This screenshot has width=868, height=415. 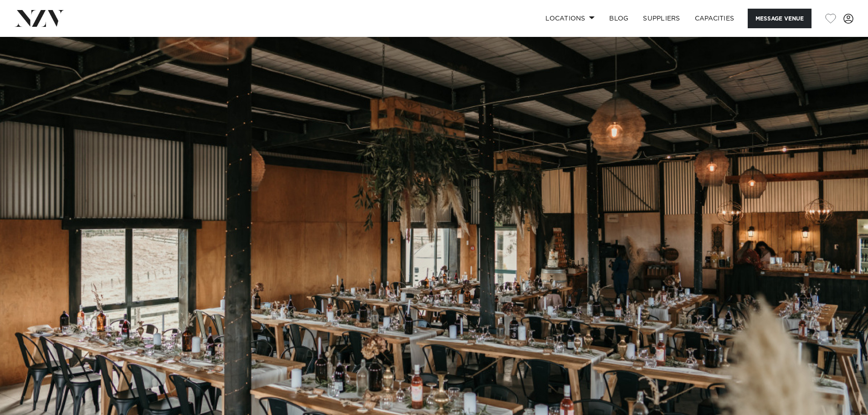 I want to click on img: nzv-logo.png, so click(x=39, y=18).